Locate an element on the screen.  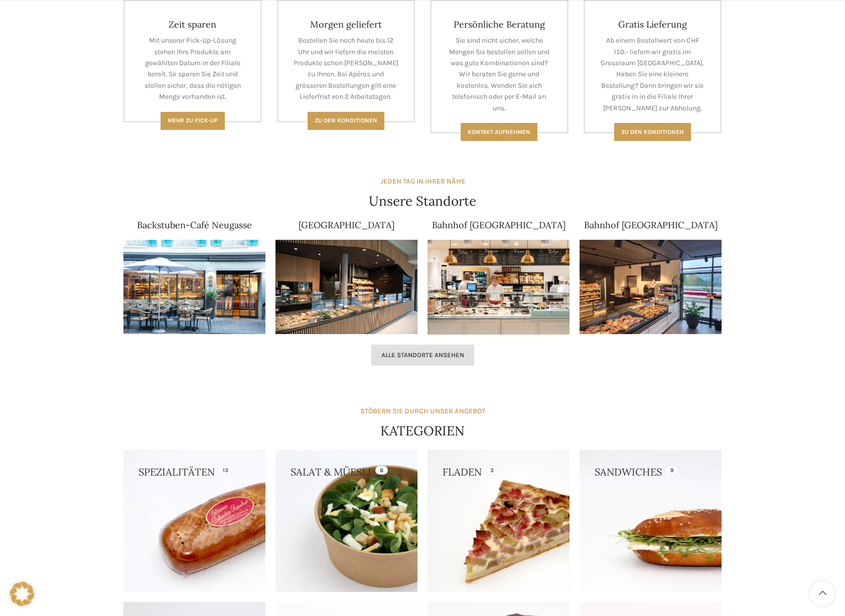
p: Mit unserer Pick-Up-Lösung stehen Ihre Produkte am gewählten Datum in der Filiale bereit. So spar... is located at coordinates (193, 68).